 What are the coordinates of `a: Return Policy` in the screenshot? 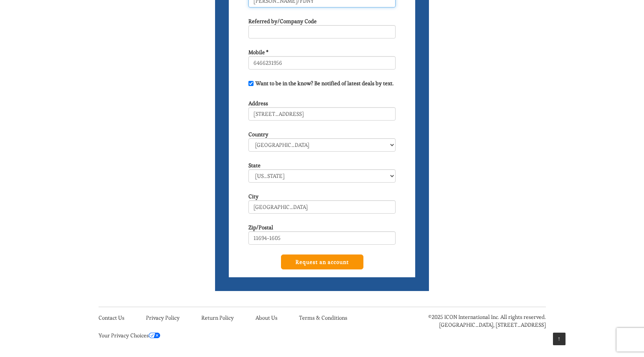 It's located at (217, 318).